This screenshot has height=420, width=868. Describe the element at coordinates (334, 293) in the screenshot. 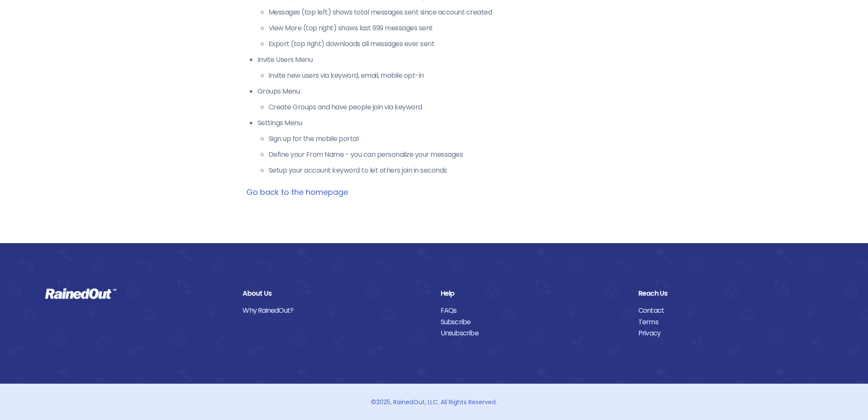

I see `div: About Us` at that location.